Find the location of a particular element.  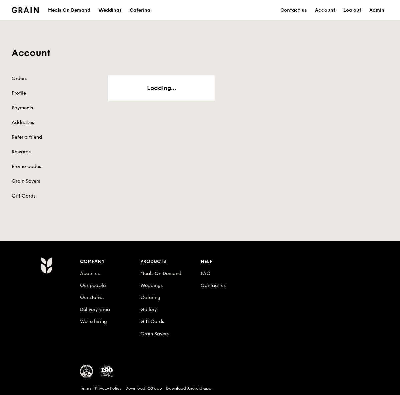

div: Weddings is located at coordinates (110, 10).